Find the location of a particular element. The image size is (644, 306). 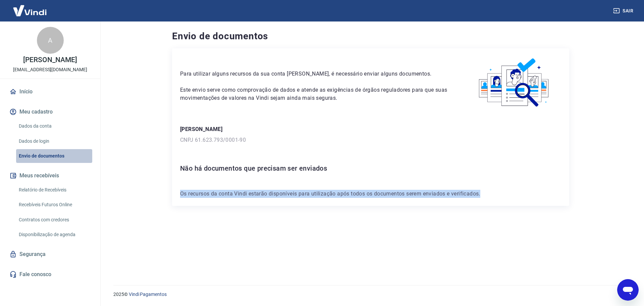

button: Meus recebíveis is located at coordinates (50, 176).